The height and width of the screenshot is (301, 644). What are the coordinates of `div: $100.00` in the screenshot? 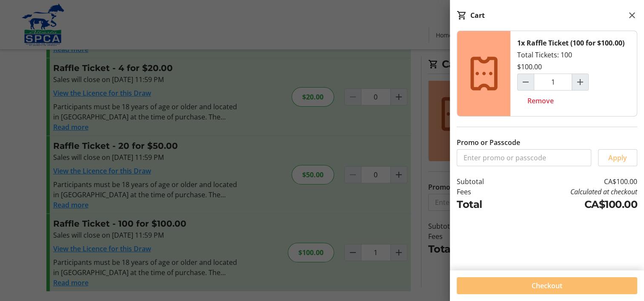 It's located at (530, 66).